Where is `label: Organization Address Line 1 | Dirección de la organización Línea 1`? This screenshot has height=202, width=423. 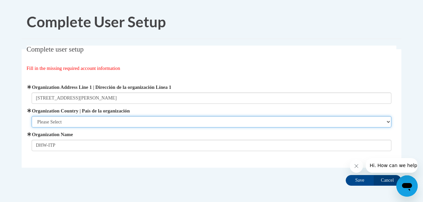
label: Organization Address Line 1 | Dirección de la organización Línea 1 is located at coordinates (212, 87).